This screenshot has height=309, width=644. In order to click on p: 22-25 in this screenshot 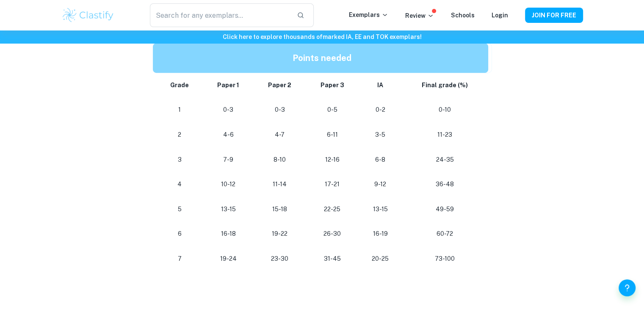, I will do `click(332, 209)`.